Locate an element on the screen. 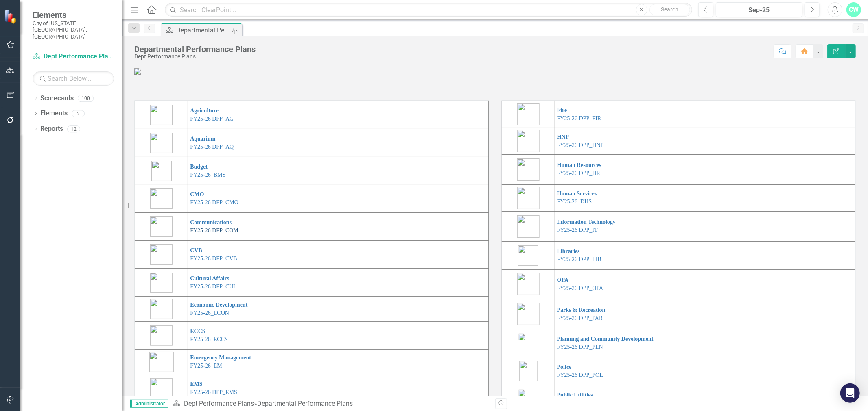 Image resolution: width=868 pixels, height=411 pixels. a: FY25-26 DPP_PLN is located at coordinates (579, 347).